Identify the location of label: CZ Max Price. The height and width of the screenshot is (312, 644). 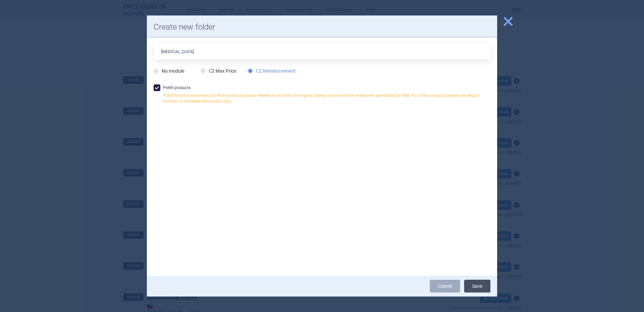
(218, 71).